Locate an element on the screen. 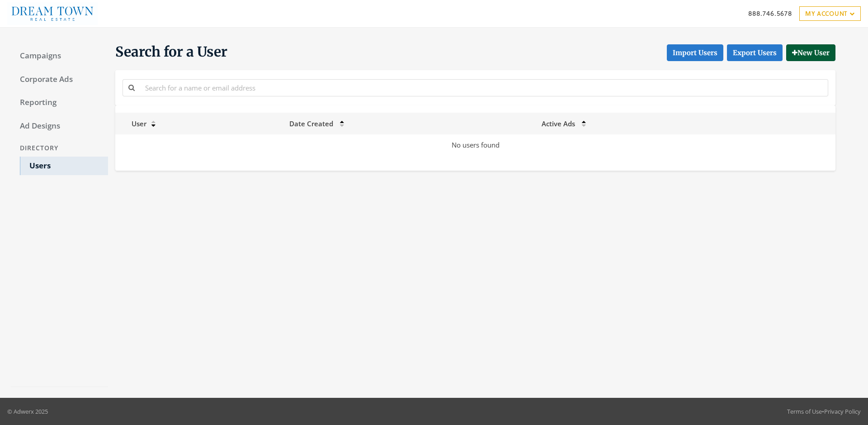 The height and width of the screenshot is (425, 868). span: 888.746.5678 is located at coordinates (770, 13).